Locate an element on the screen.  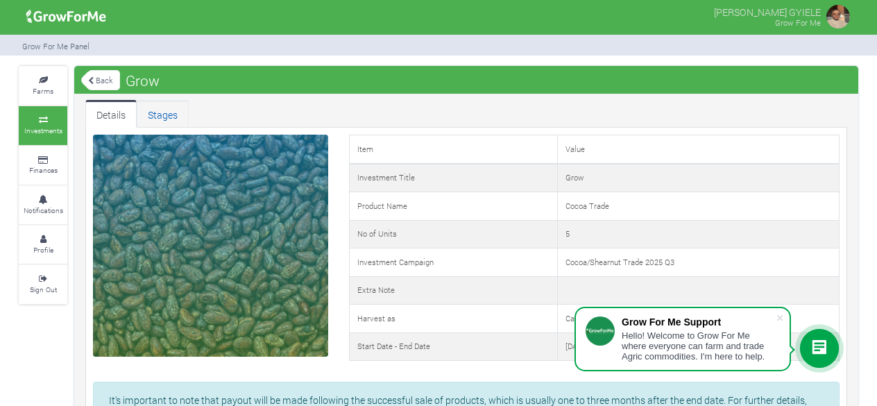
a: Details is located at coordinates (111, 114).